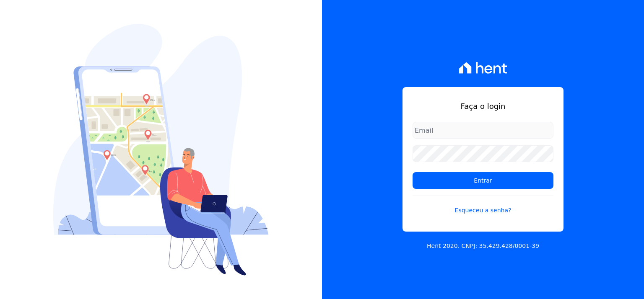  I want to click on h1: Faça o login, so click(483, 106).